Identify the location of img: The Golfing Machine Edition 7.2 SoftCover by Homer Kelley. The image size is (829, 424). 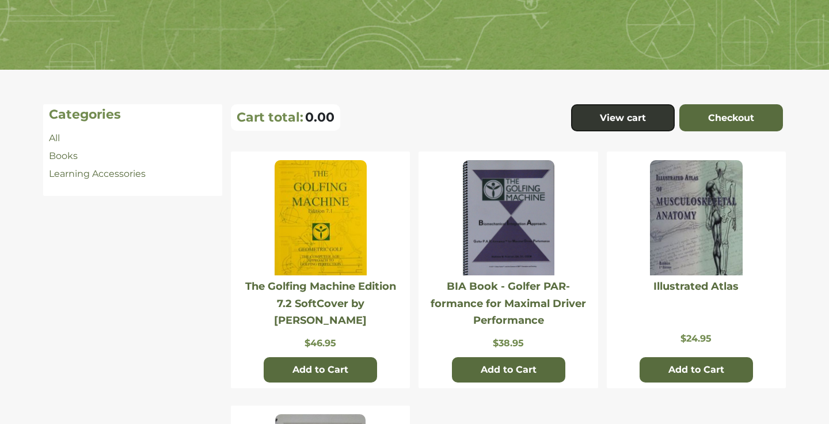
(321, 218).